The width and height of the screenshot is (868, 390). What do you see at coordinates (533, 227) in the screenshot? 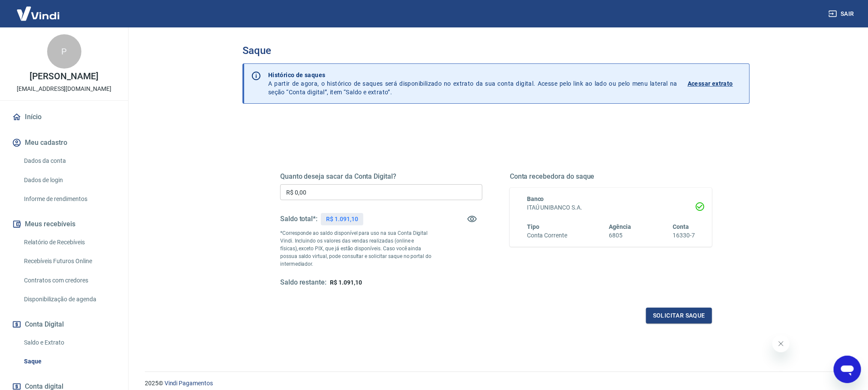
I see `span: Tipo` at bounding box center [533, 227].